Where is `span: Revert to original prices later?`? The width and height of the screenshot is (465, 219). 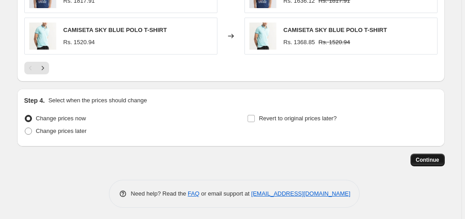 span: Revert to original prices later? is located at coordinates (297, 118).